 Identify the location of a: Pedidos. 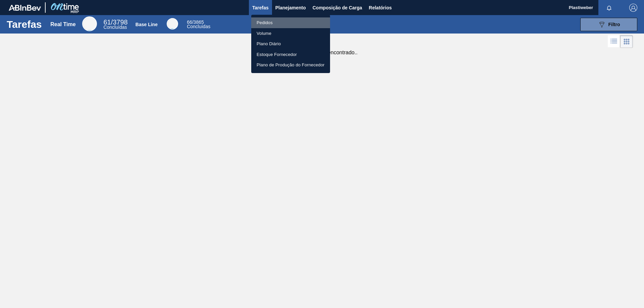
(291, 23).